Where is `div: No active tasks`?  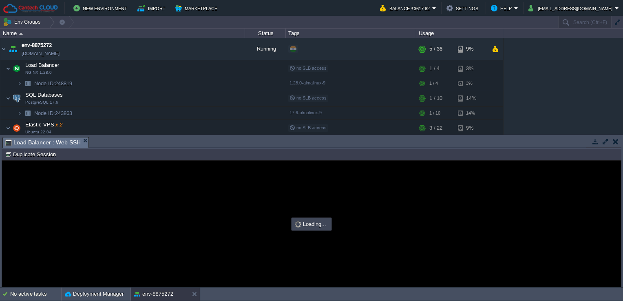 div: No active tasks is located at coordinates (35, 294).